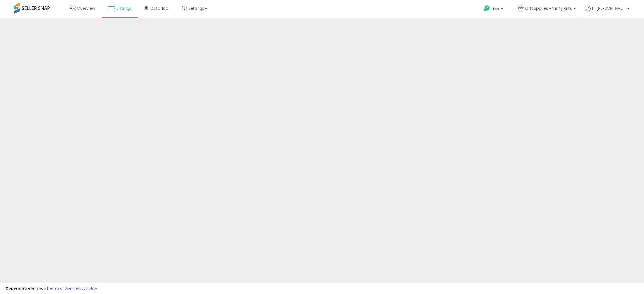 This screenshot has height=294, width=644. Describe the element at coordinates (496, 8) in the screenshot. I see `span: Help` at that location.